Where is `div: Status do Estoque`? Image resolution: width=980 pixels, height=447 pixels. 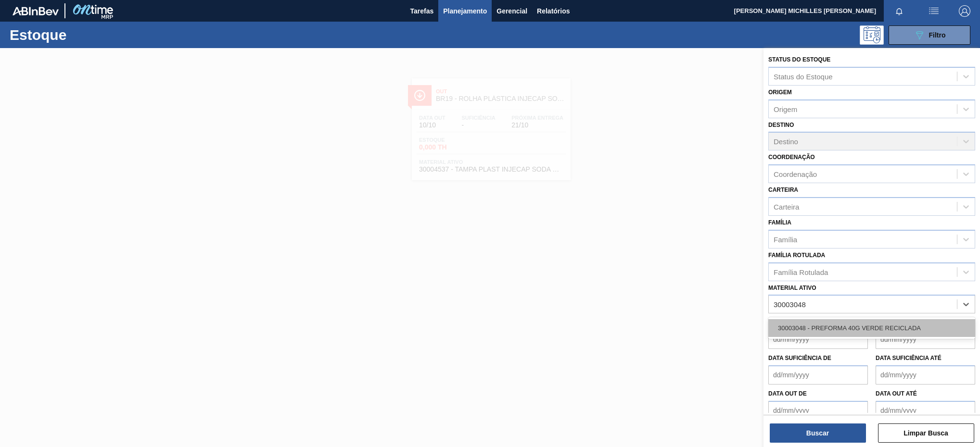 div: Status do Estoque is located at coordinates (803, 76).